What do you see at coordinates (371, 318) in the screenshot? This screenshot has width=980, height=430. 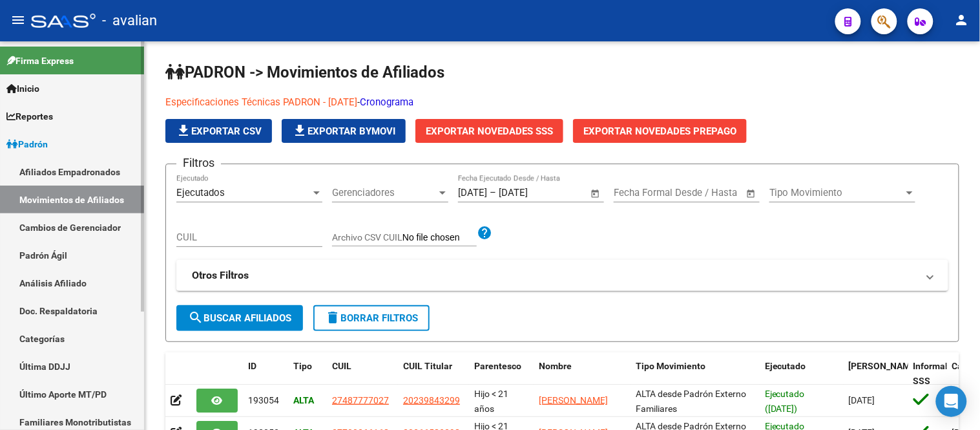 I see `button: Borrar Filtros` at bounding box center [371, 318].